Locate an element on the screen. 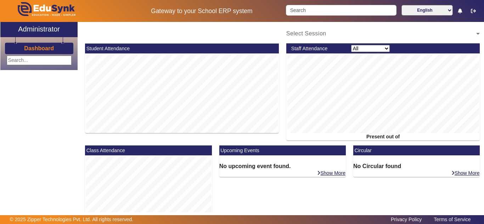 Image resolution: width=484 pixels, height=224 pixels. input: Search is located at coordinates (341, 10).